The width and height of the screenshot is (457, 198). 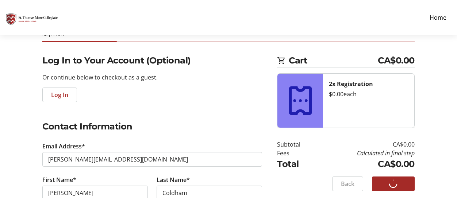 What do you see at coordinates (152, 77) in the screenshot?
I see `p: Or continue below to checkout as a guest.` at bounding box center [152, 77].